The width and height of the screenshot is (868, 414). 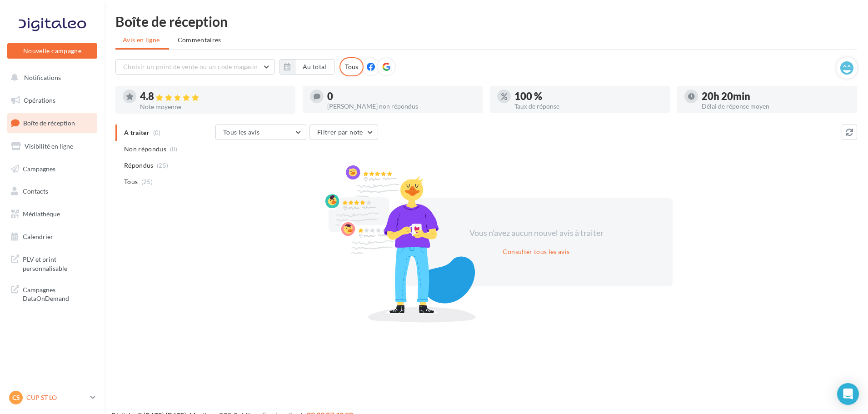 I want to click on span: Répondus, so click(x=138, y=165).